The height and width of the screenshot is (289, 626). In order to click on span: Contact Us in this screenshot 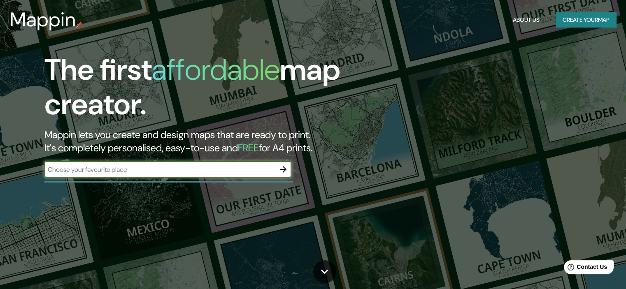, I will do `click(39, 10)`.